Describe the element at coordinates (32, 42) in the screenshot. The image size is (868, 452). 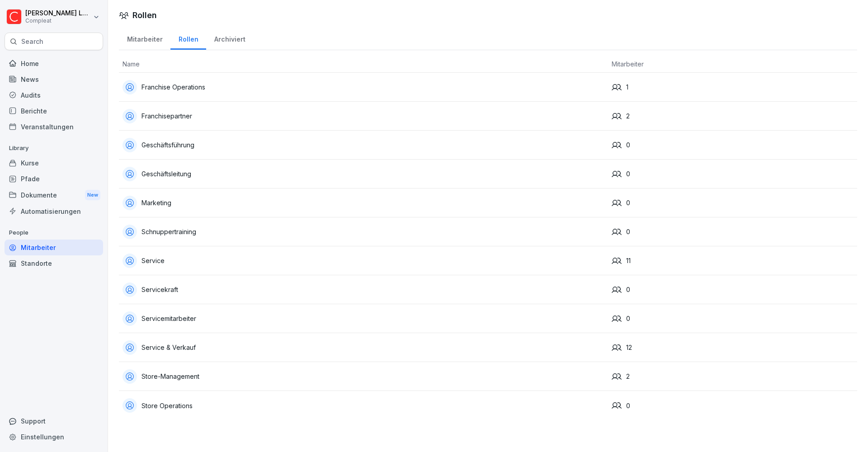
I see `p: Search` at that location.